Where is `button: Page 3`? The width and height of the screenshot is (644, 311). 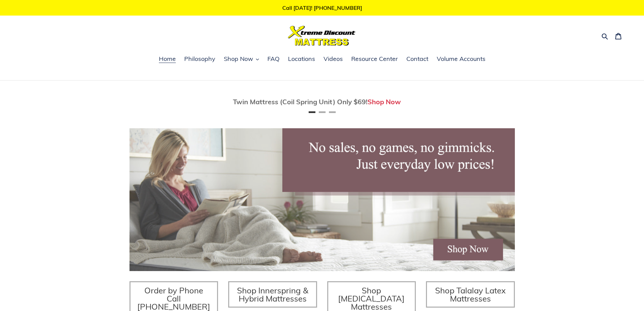
button: Page 3 is located at coordinates (332, 112).